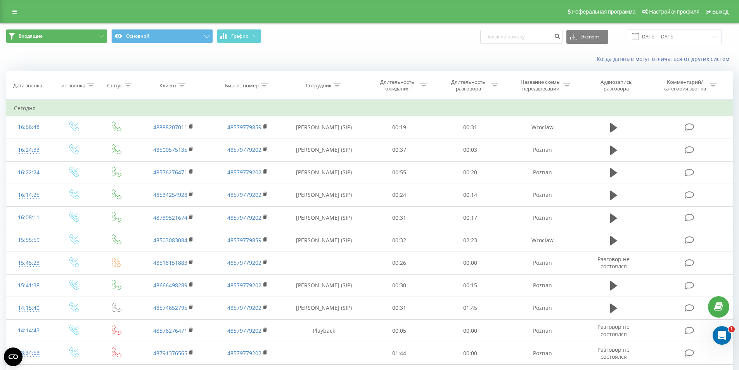 Image resolution: width=739 pixels, height=370 pixels. I want to click on div: 14:14:43, so click(29, 330).